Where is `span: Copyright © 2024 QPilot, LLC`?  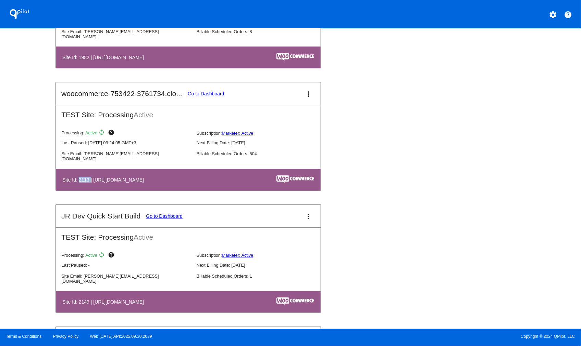
span: Copyright © 2024 QPilot, LLC is located at coordinates (435, 337).